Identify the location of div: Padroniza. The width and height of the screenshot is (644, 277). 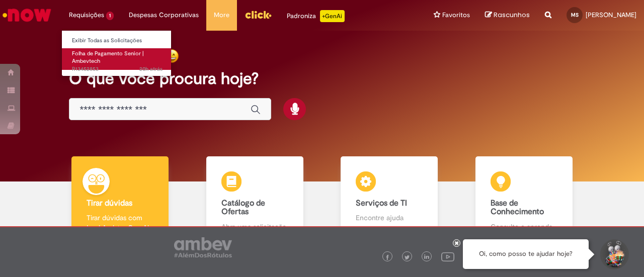
(315, 16).